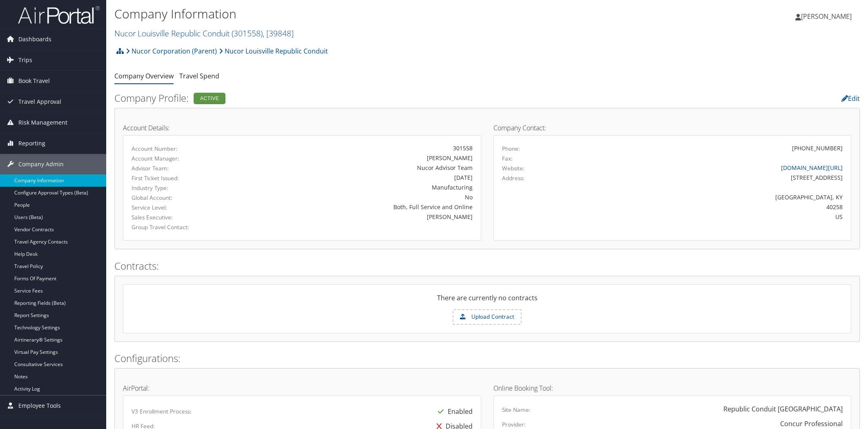  I want to click on span: Dashboards, so click(35, 39).